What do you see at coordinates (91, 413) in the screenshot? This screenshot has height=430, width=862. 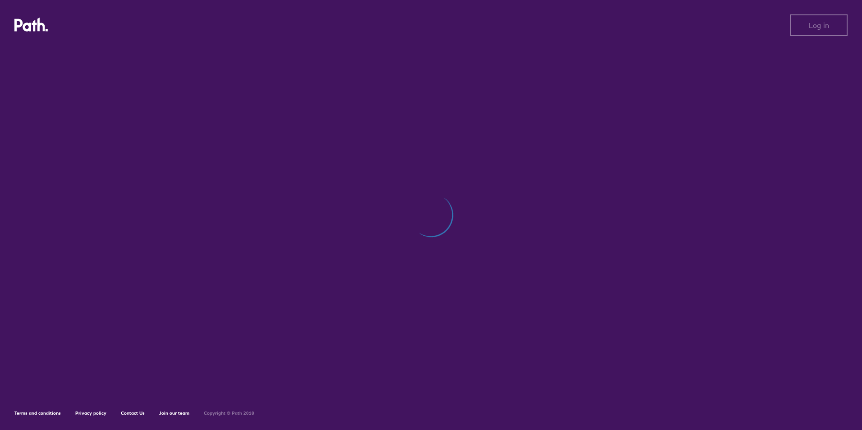 I see `a: Privacy policy` at bounding box center [91, 413].